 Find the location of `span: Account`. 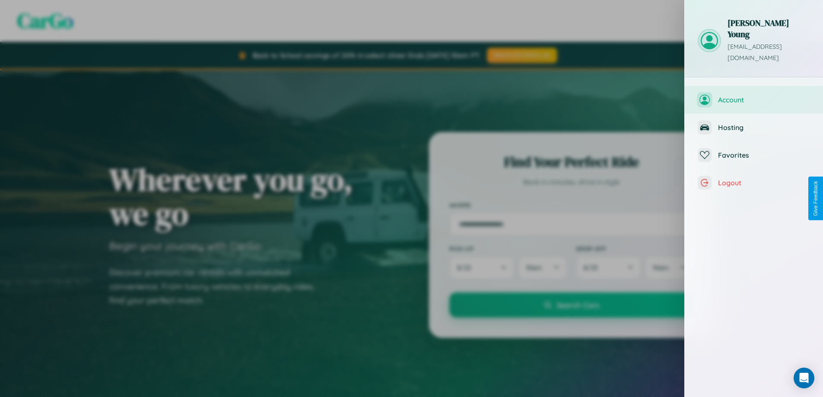

span: Account is located at coordinates (764, 100).